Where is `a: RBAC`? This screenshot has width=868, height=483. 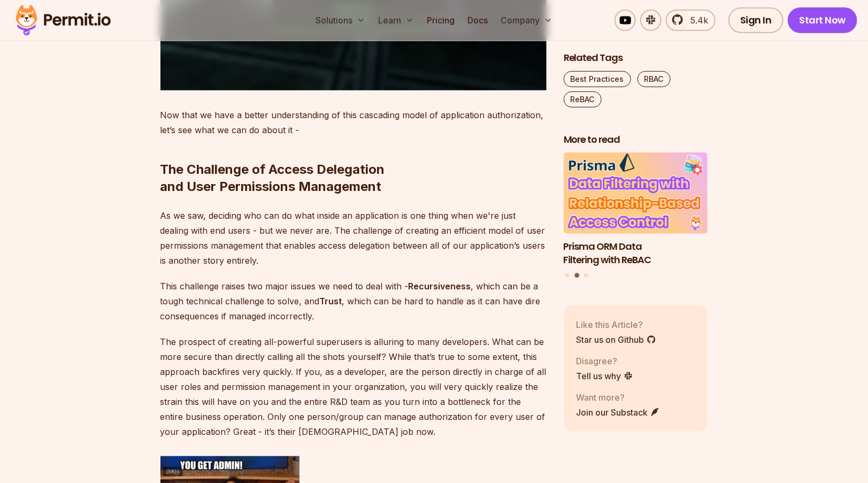
a: RBAC is located at coordinates (654, 79).